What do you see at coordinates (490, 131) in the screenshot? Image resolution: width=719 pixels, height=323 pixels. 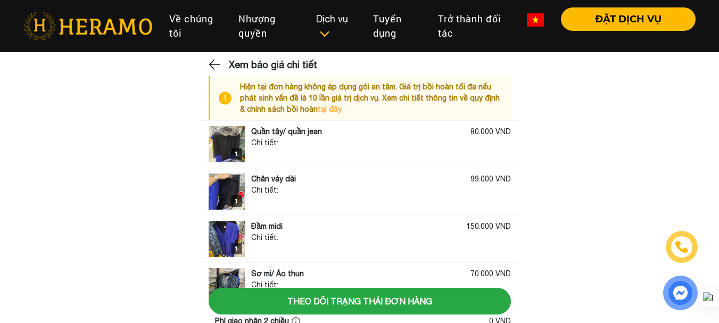 I see `div: 80.000 VND` at bounding box center [490, 131].